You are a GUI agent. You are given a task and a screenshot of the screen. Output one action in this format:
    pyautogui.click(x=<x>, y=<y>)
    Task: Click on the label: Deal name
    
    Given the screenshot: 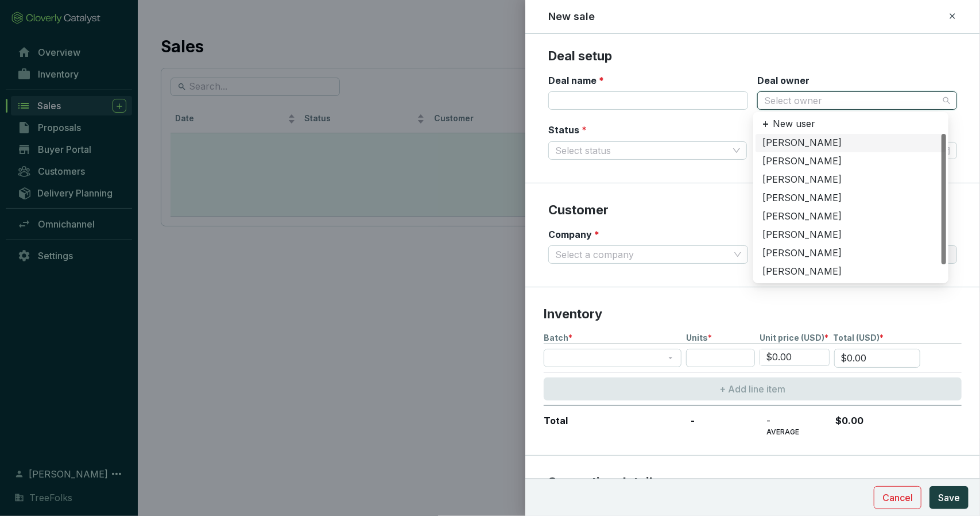 What is the action you would take?
    pyautogui.click(x=576, y=80)
    